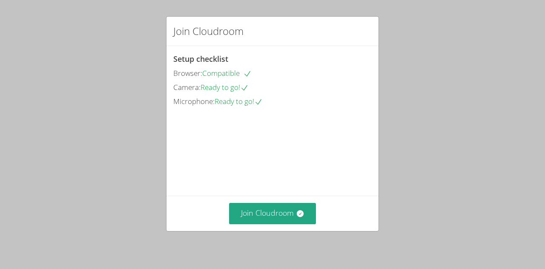  I want to click on span: Compatible, so click(227, 73).